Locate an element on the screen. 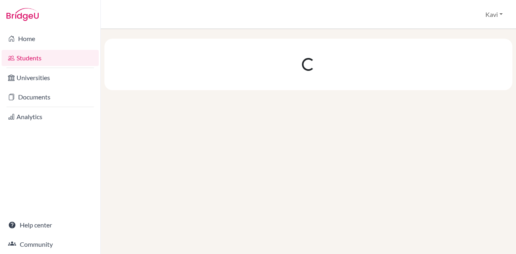  a: Community is located at coordinates (50, 244).